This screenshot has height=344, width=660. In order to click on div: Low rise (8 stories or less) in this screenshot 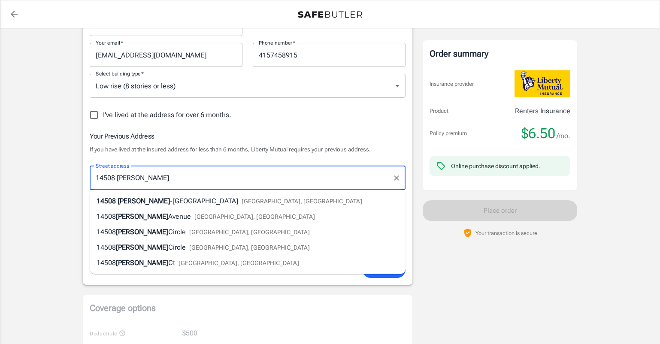, I will do `click(248, 86)`.